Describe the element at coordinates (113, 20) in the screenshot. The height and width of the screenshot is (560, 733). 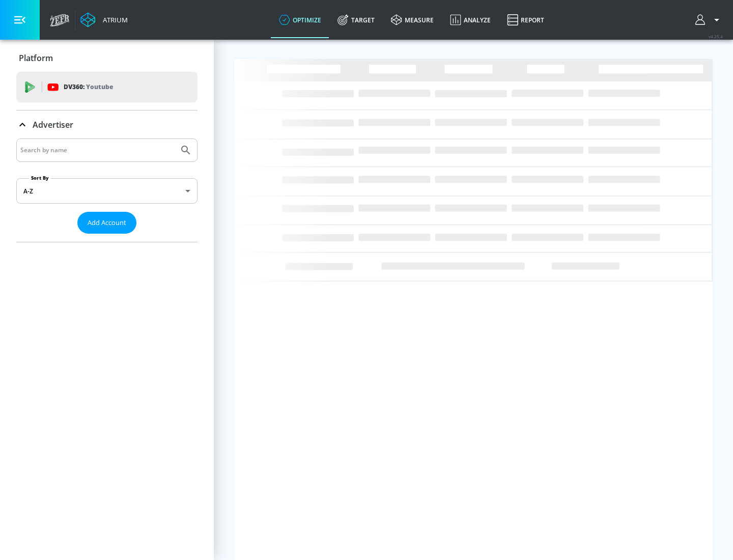
I see `div: Atrium` at that location.